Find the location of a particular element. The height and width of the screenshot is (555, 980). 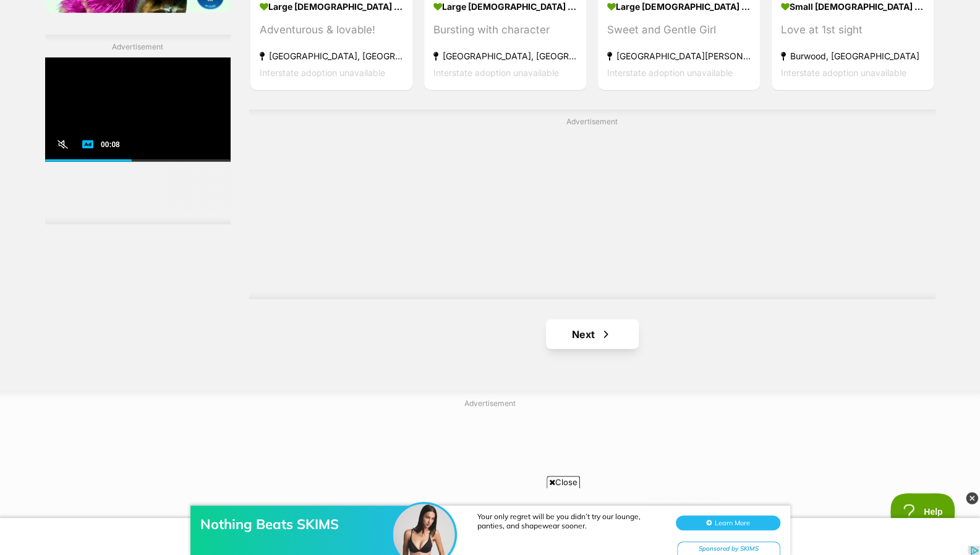

div: Sweet and Gentle Girl is located at coordinates (679, 29).